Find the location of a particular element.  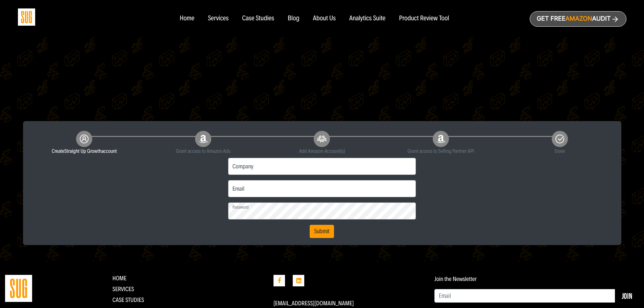

div: Analytics Suite is located at coordinates (367, 19).